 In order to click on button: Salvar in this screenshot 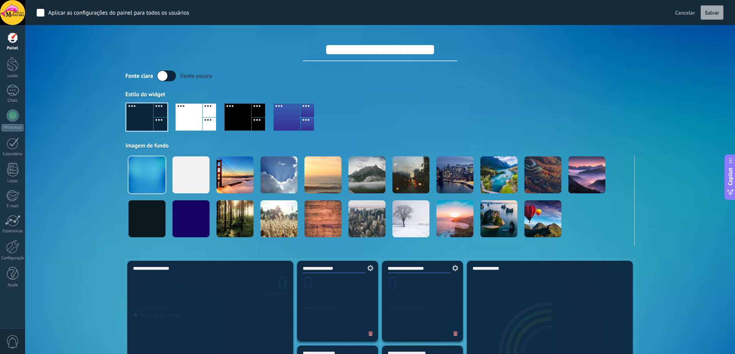, I will do `click(712, 13)`.